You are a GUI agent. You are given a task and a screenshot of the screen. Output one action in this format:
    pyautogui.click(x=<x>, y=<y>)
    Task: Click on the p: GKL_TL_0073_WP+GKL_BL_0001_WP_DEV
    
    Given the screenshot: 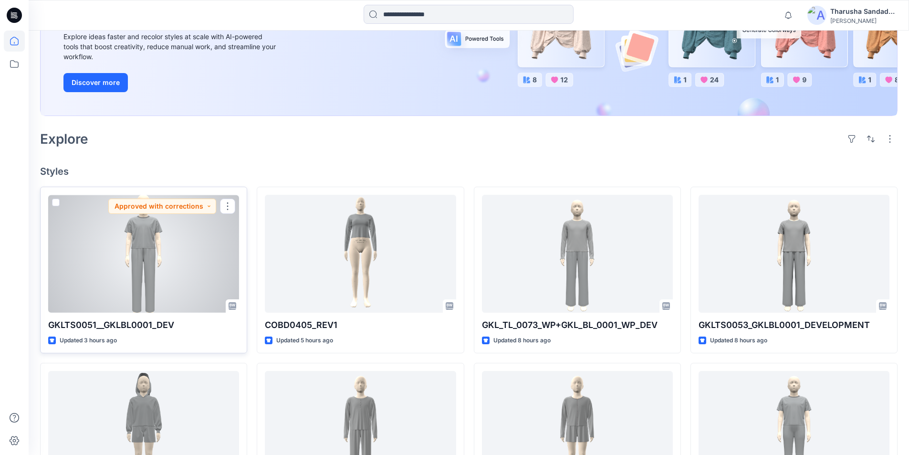 What is the action you would take?
    pyautogui.click(x=578, y=325)
    